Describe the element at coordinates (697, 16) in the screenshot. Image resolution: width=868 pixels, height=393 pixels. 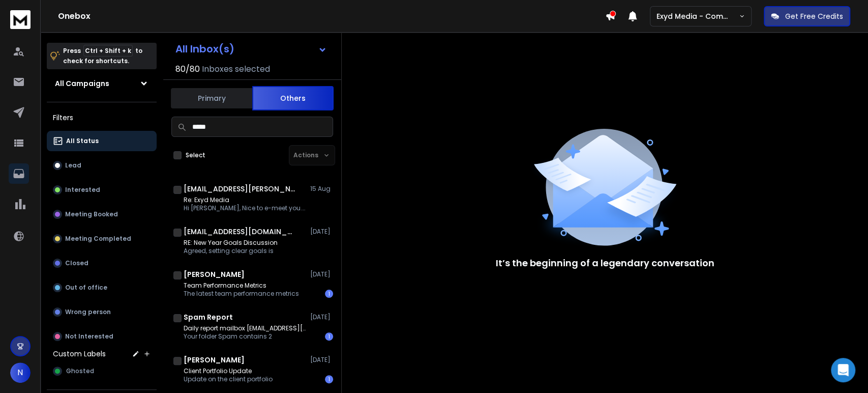
I see `p: Exyd Media - Commercial Cleaning` at that location.